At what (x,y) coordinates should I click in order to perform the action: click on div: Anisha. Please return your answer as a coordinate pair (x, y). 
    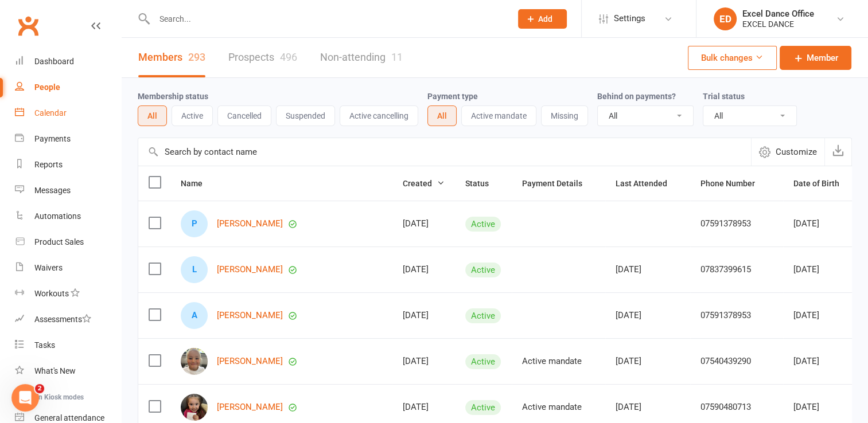
    Looking at the image, I should click on (194, 315).